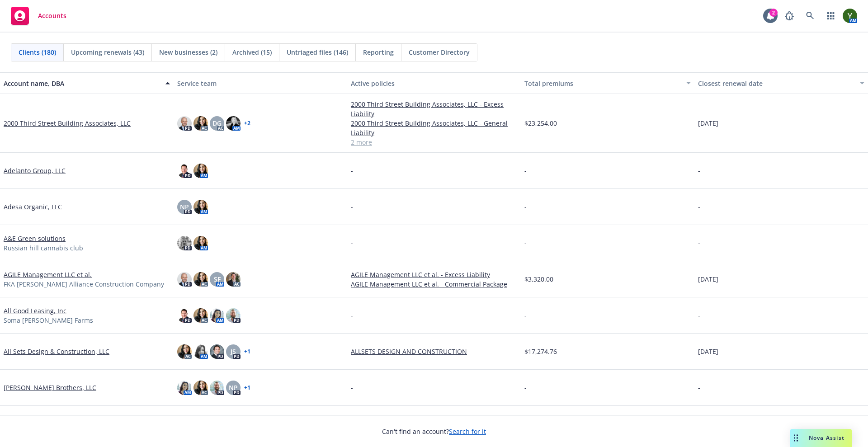 The height and width of the screenshot is (447, 868). What do you see at coordinates (541, 123) in the screenshot?
I see `span: $23,254.00` at bounding box center [541, 123].